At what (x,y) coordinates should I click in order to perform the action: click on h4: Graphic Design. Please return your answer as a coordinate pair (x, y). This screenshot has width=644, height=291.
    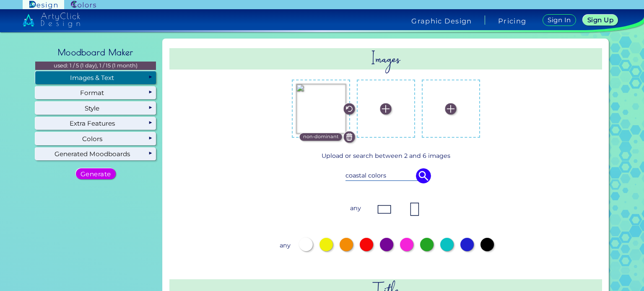
    Looking at the image, I should click on (442, 21).